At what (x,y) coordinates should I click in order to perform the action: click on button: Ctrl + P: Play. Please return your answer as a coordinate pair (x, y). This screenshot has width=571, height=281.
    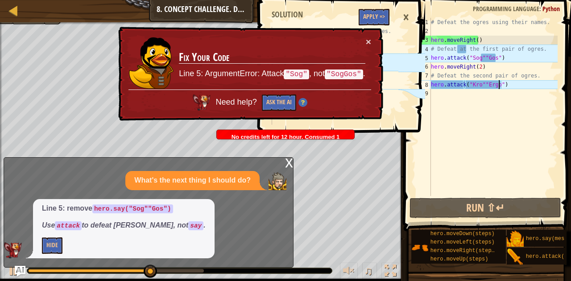
    Looking at the image, I should click on (13, 272).